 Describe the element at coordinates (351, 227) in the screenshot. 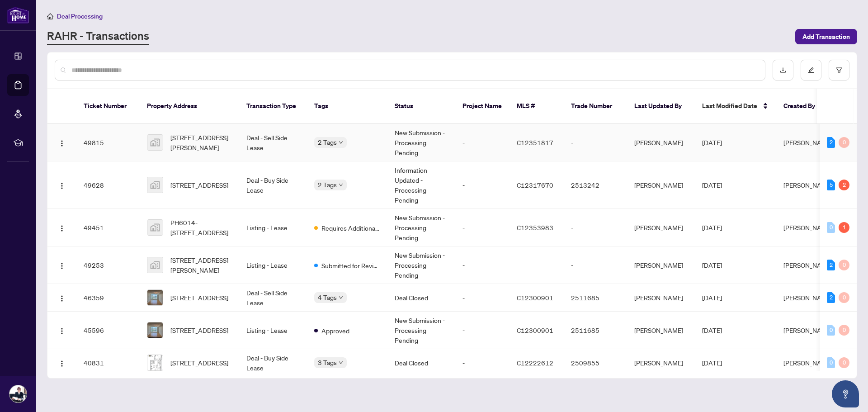

I see `span: Requires Additional Docs` at that location.